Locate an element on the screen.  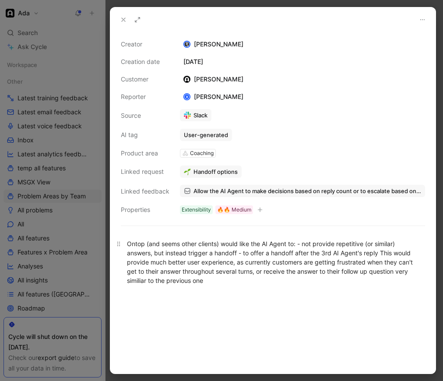
img: avatar is located at coordinates (187, 44).